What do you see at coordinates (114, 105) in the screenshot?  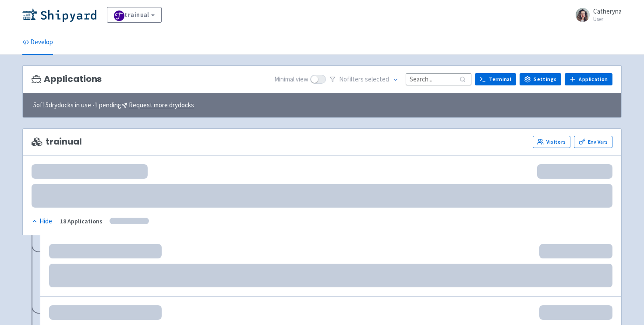 I see `span: 5 of 15 drydocks in use - 1 pending` at bounding box center [114, 105].